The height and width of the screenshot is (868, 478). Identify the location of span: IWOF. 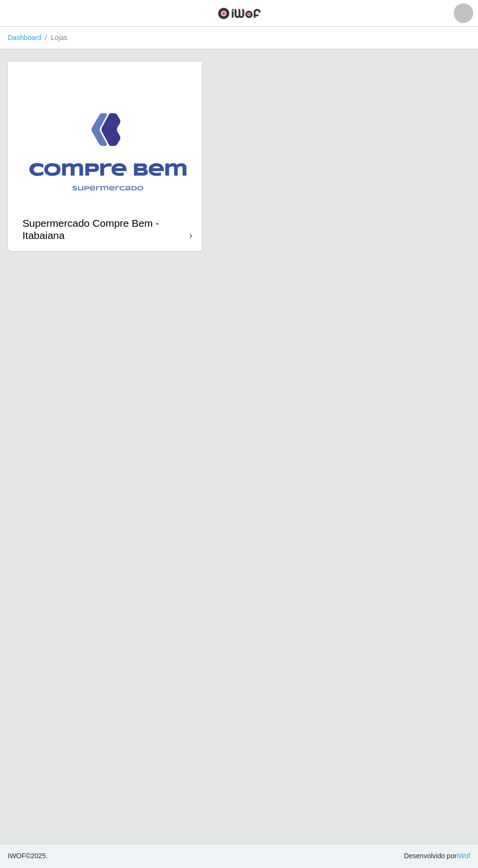
(17, 856).